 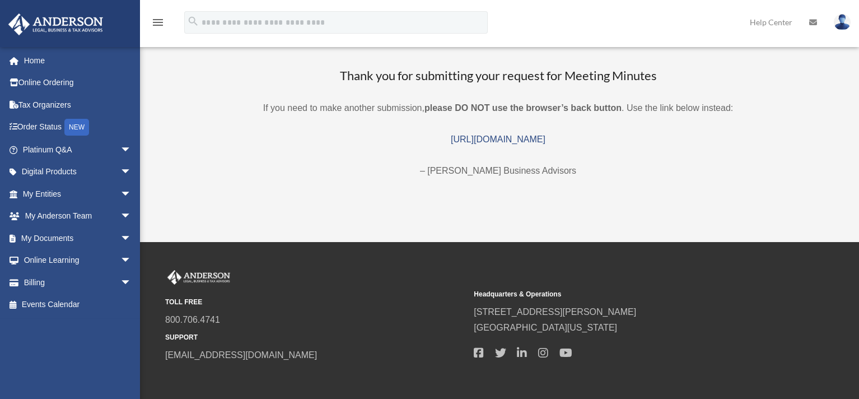 What do you see at coordinates (498, 108) in the screenshot?
I see `p: If you need to make another submission, . Use the link below instead:` at bounding box center [498, 108].